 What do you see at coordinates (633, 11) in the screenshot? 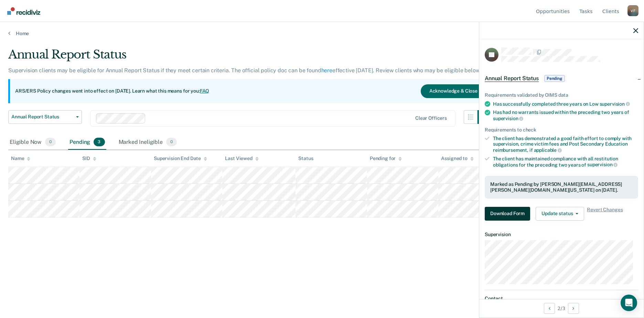
I see `div: V F` at bounding box center [633, 11].